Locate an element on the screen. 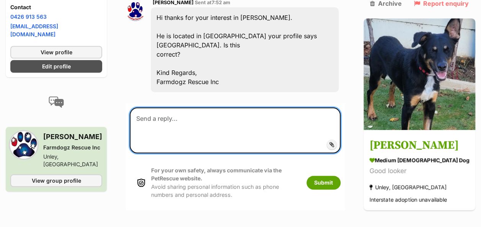 The image size is (481, 227). div: Good looker is located at coordinates (420, 171).